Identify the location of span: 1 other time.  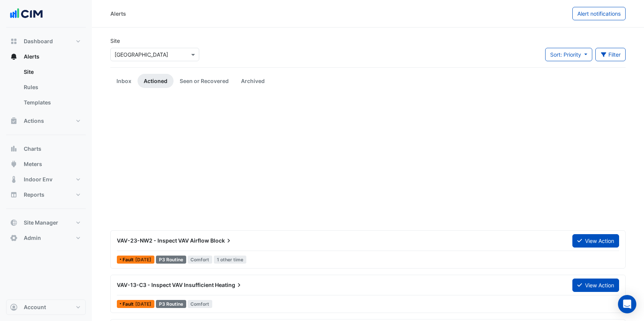
(230, 260).